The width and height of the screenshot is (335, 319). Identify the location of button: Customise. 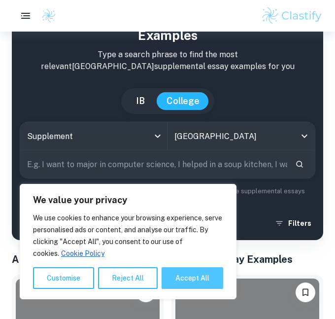
(64, 278).